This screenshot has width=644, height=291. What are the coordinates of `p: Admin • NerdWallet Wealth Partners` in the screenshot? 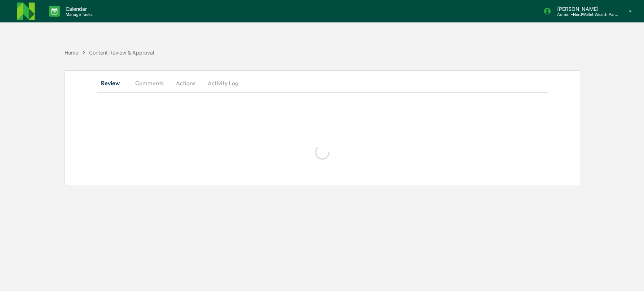 It's located at (585, 14).